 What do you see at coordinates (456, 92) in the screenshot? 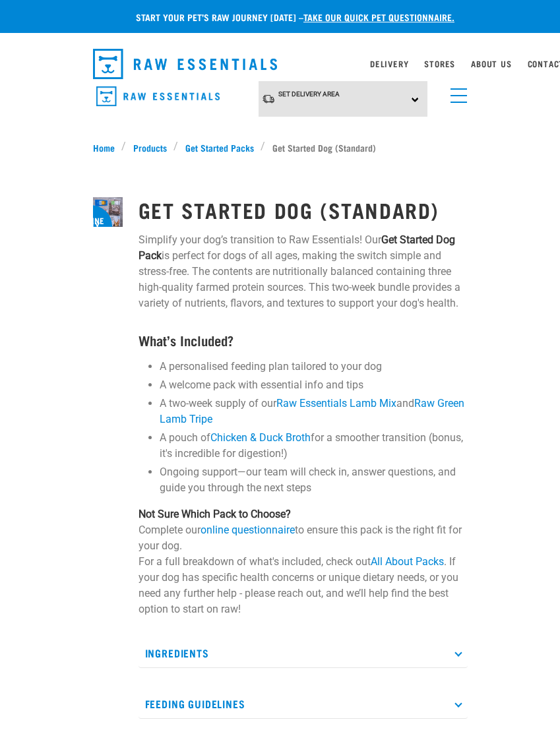
I see `a: menu` at bounding box center [456, 92].